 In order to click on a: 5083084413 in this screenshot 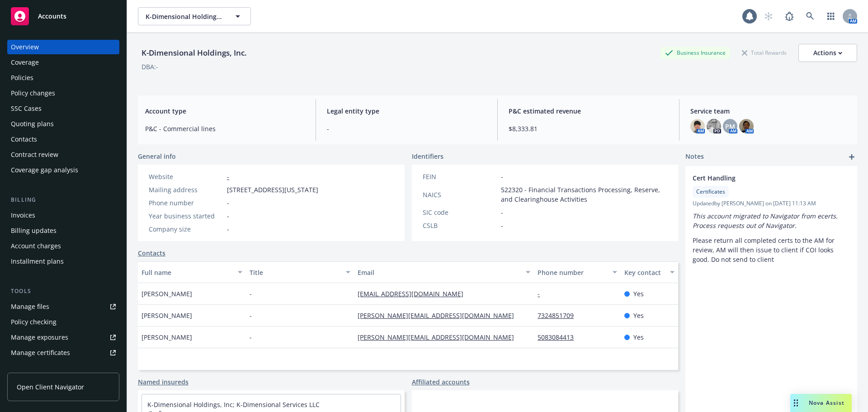, I will do `click(559, 337)`.